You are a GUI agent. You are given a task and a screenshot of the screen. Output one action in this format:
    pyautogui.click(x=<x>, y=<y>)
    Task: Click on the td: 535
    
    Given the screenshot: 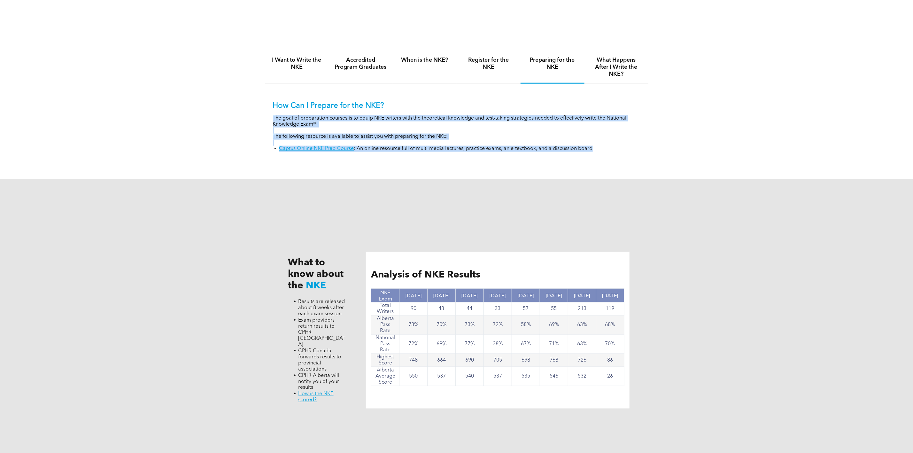 What is the action you would take?
    pyautogui.click(x=526, y=376)
    